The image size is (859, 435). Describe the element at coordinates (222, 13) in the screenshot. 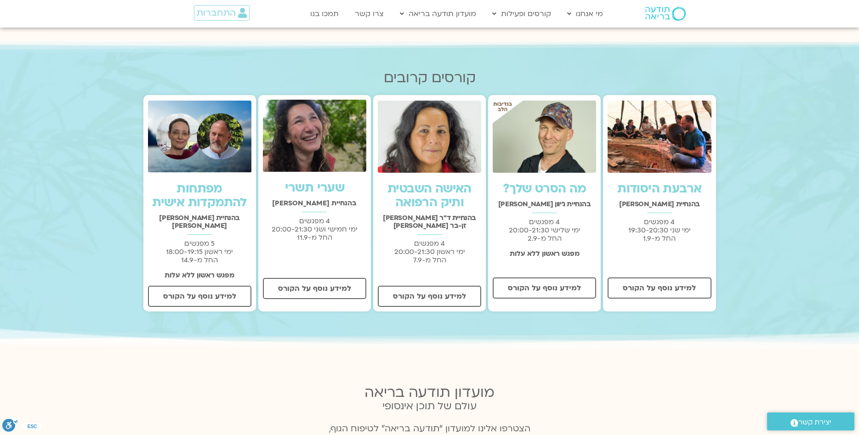

I see `a: התחברות` at that location.